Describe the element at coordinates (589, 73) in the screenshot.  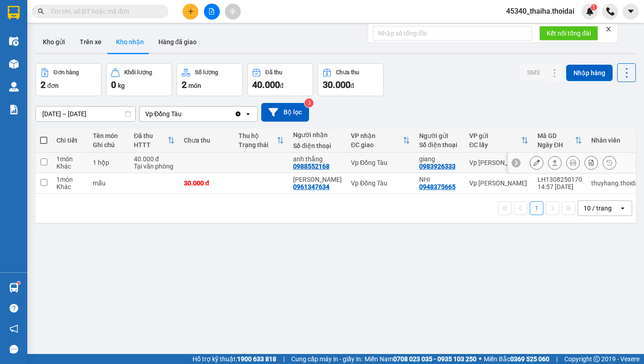
I see `button: Nhập hàng` at that location.